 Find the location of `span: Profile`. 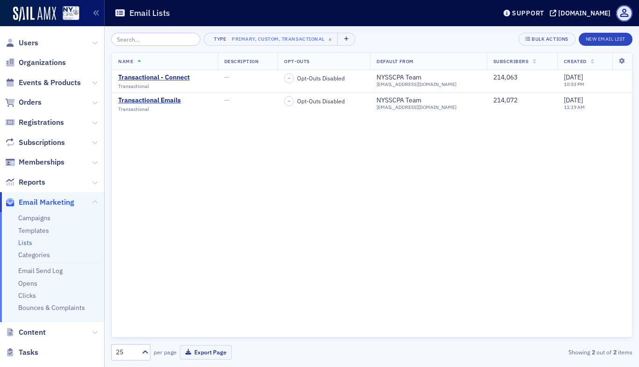

span: Profile is located at coordinates (624, 13).